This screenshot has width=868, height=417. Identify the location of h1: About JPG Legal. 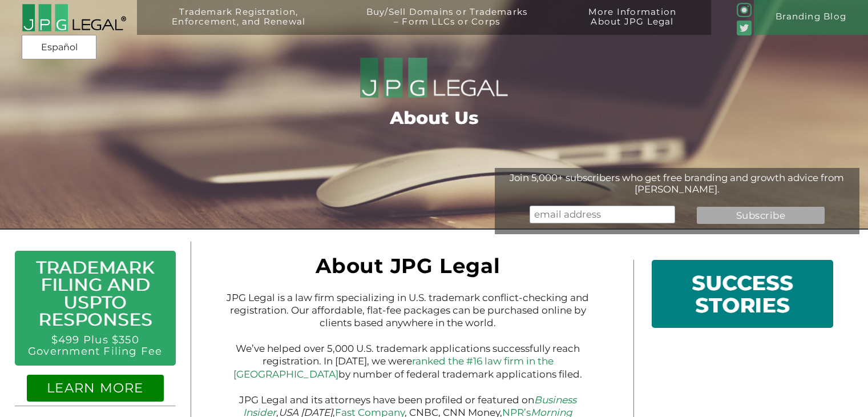
(407, 268).